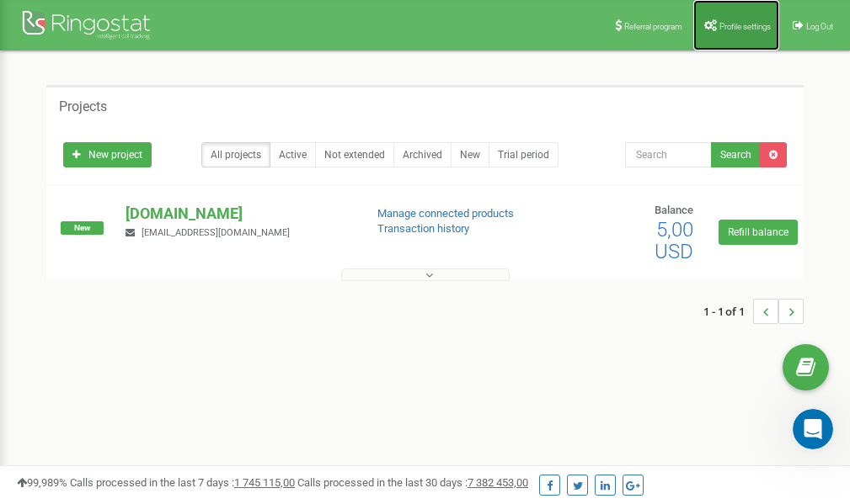  What do you see at coordinates (423, 228) in the screenshot?
I see `a: Transaction history` at bounding box center [423, 228].